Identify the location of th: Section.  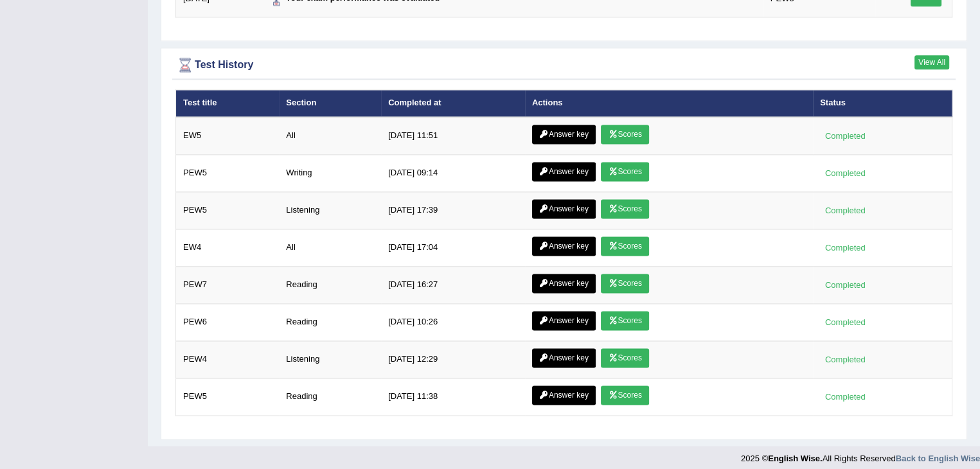
(330, 103).